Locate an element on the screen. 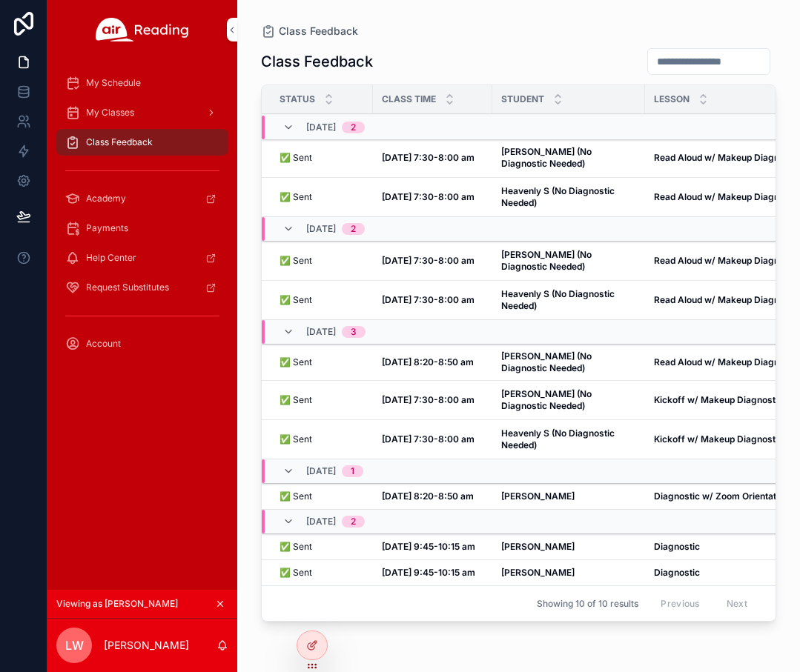  img: App logo is located at coordinates (142, 30).